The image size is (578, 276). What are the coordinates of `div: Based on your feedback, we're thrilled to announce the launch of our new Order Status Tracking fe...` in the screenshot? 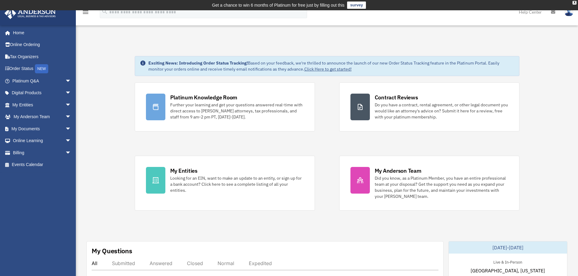 It's located at (331, 66).